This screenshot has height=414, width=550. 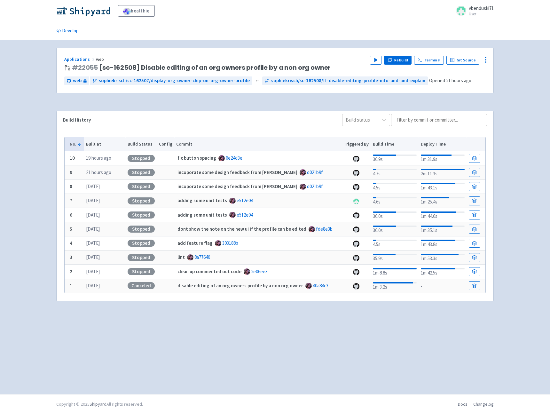 What do you see at coordinates (174, 81) in the screenshot?
I see `span: sophiekrisch/sc-162507/display-org-owner-chip-on-org-owner-profile` at bounding box center [174, 81].